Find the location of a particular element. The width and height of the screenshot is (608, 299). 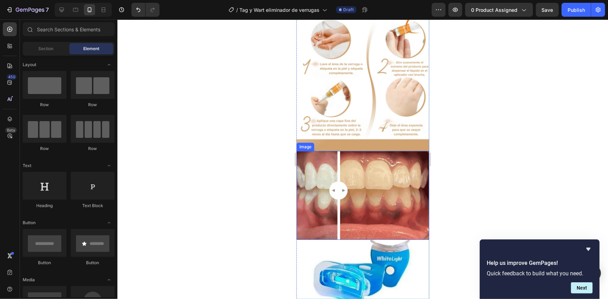

div: Help us improve GemPages! is located at coordinates (539, 269).